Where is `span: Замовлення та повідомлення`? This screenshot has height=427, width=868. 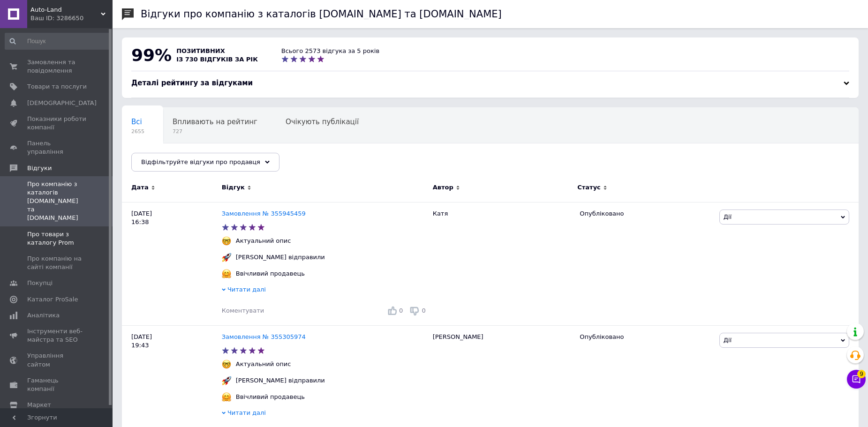 span: Замовлення та повідомлення is located at coordinates (57, 67).